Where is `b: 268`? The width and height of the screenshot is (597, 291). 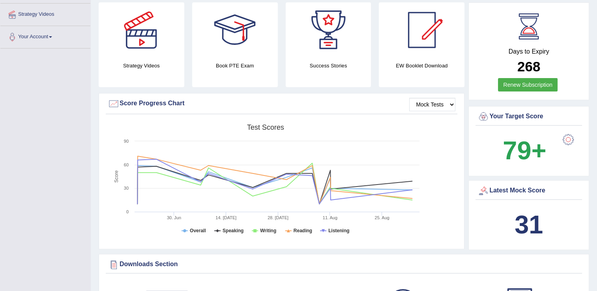 b: 268 is located at coordinates (528, 66).